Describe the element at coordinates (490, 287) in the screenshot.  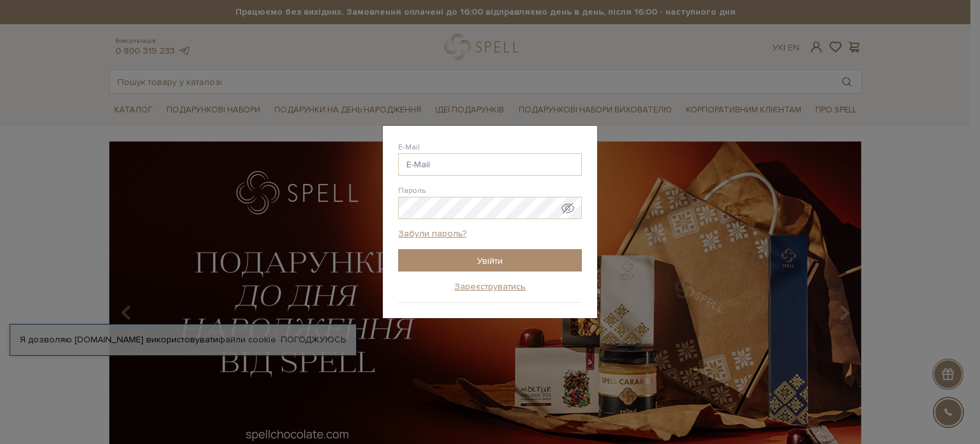
I see `a: Зареєструватись` at that location.